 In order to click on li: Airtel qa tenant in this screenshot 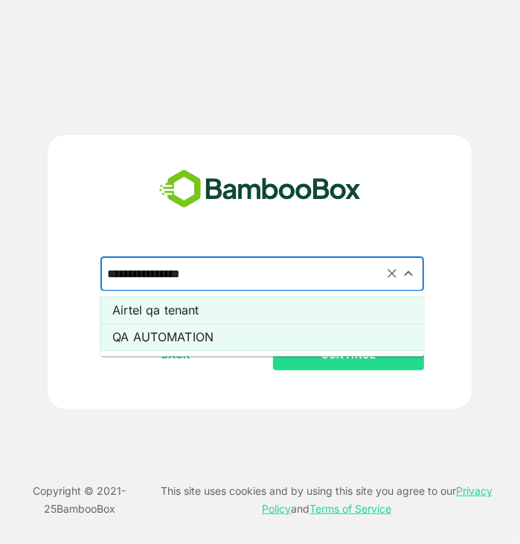, I will do `click(262, 310)`.